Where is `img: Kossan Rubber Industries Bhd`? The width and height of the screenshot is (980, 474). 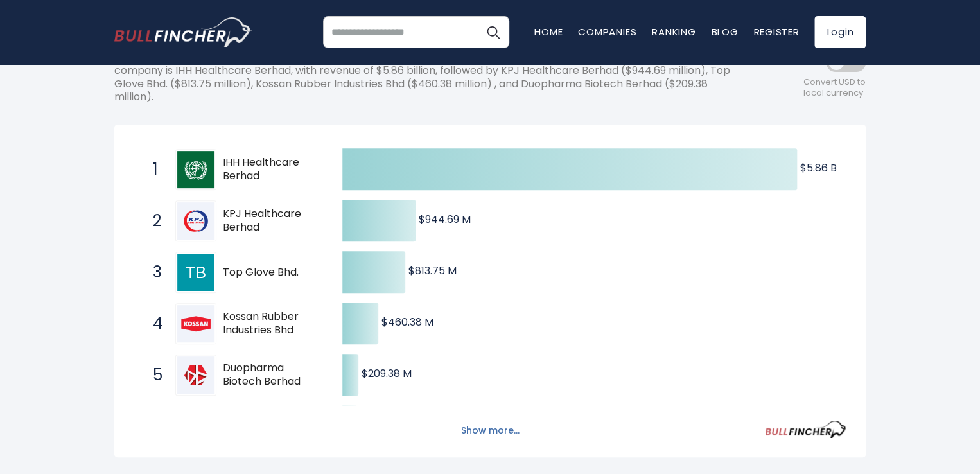
img: Kossan Rubber Industries Bhd is located at coordinates (196, 324).